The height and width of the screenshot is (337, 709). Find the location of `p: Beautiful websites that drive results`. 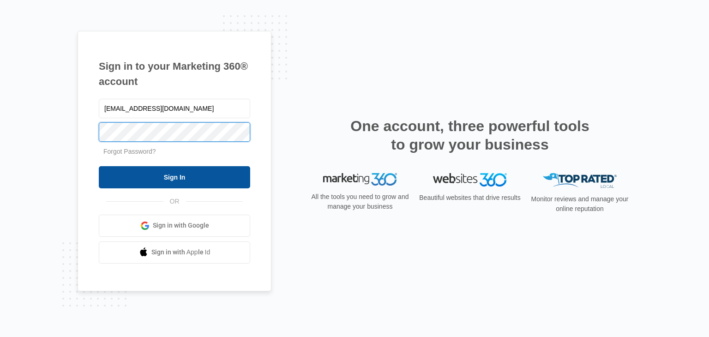

p: Beautiful websites that drive results is located at coordinates (470, 198).